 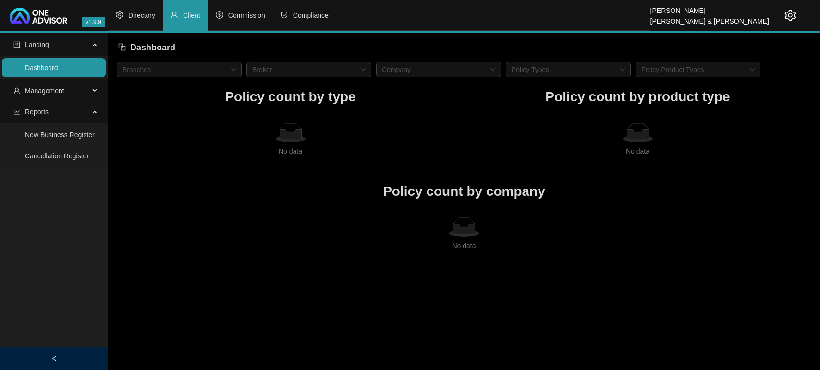 What do you see at coordinates (284, 15) in the screenshot?
I see `span: safety` at bounding box center [284, 15].